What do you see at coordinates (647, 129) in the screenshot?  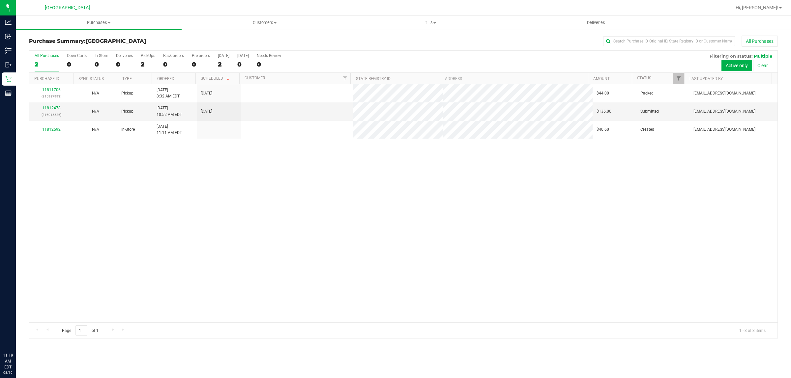 I see `span: Created` at bounding box center [647, 129].